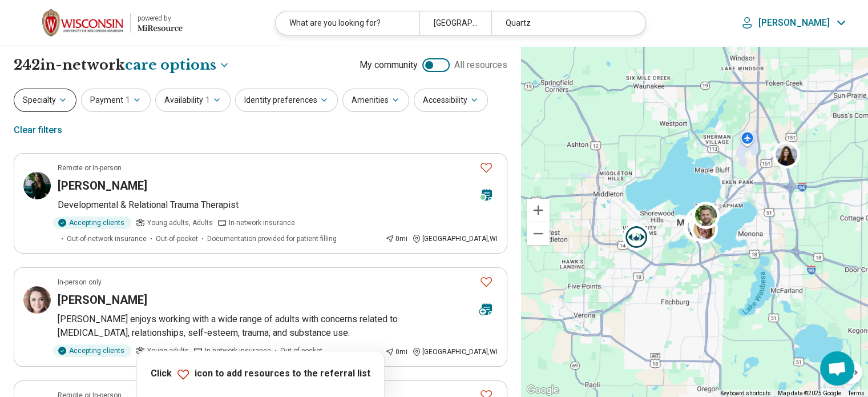  What do you see at coordinates (809, 393) in the screenshot?
I see `span: Map data ©2025 Google` at bounding box center [809, 393].